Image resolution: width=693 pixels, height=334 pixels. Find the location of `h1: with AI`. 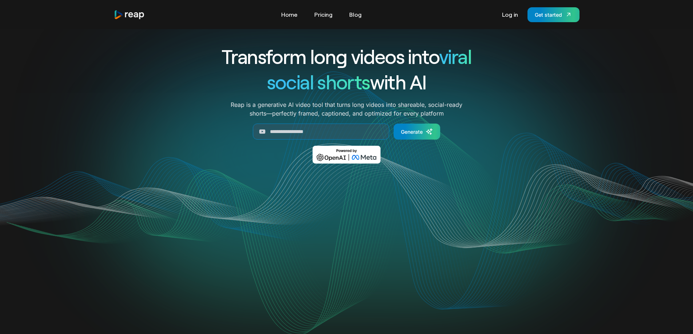

h1: with AI is located at coordinates (347, 82).